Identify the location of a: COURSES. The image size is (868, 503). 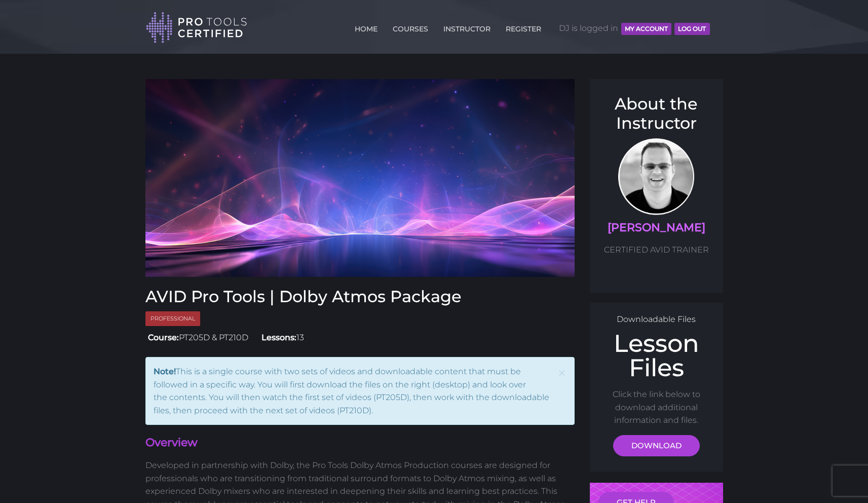
(411, 27).